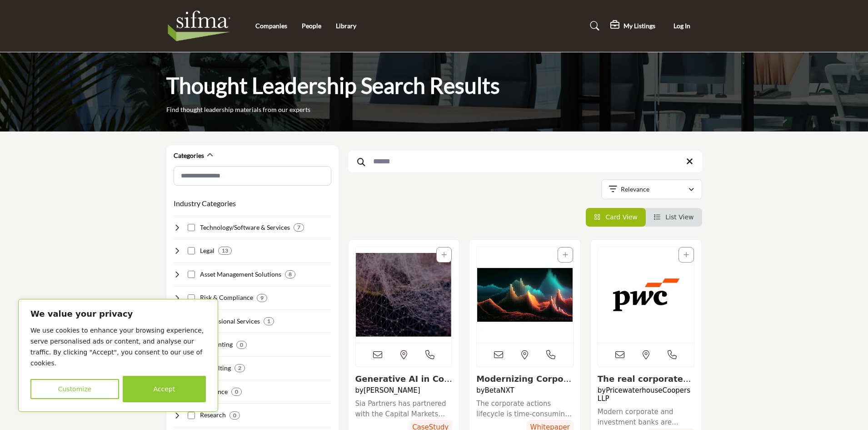 The height and width of the screenshot is (430, 868). Describe the element at coordinates (252, 176) in the screenshot. I see `input: Search Category` at that location.